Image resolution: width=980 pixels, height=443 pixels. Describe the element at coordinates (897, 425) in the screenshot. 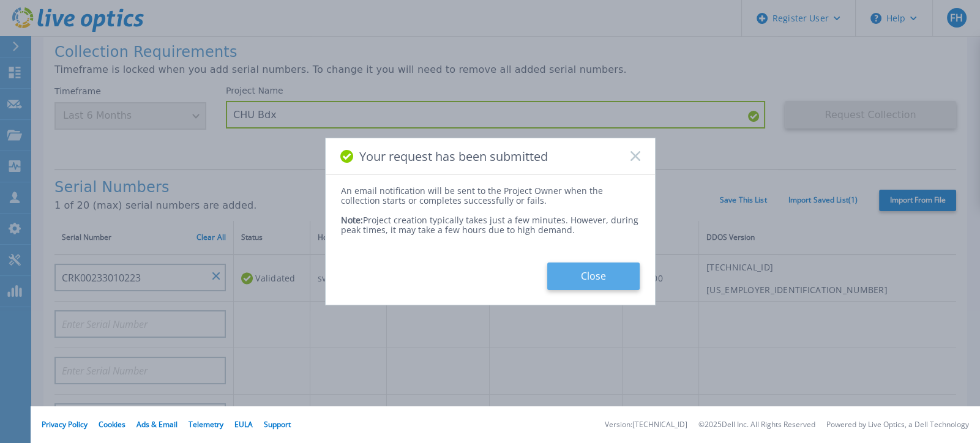

I see `li: Powered by Live Optics, a Dell Technology` at that location.